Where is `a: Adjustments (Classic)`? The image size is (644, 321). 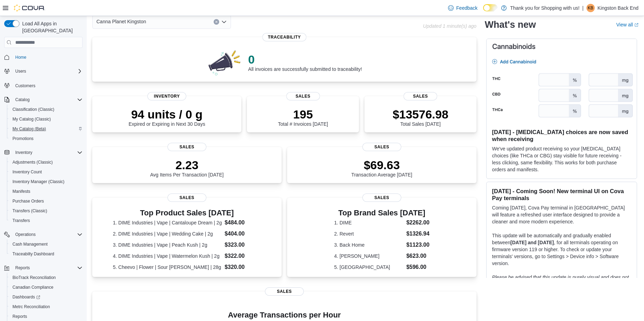
a: Adjustments (Classic) is located at coordinates (33, 162).